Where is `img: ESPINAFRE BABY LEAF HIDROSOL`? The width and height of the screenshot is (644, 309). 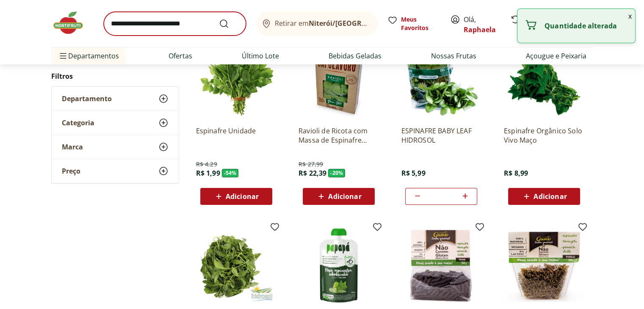
img: ESPINAFRE BABY LEAF HIDROSOL is located at coordinates (441, 79).